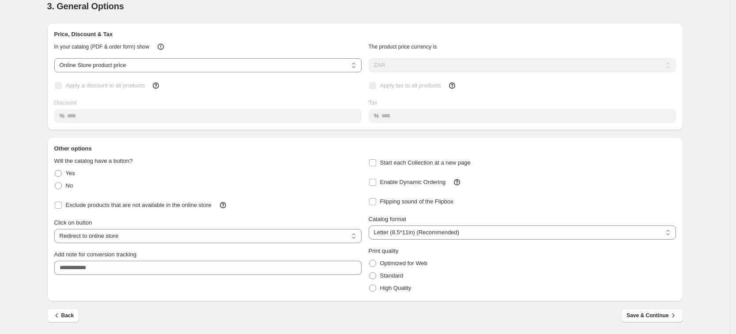 The height and width of the screenshot is (334, 736). What do you see at coordinates (94, 161) in the screenshot?
I see `span: Will the catalog have a button?` at bounding box center [94, 161].